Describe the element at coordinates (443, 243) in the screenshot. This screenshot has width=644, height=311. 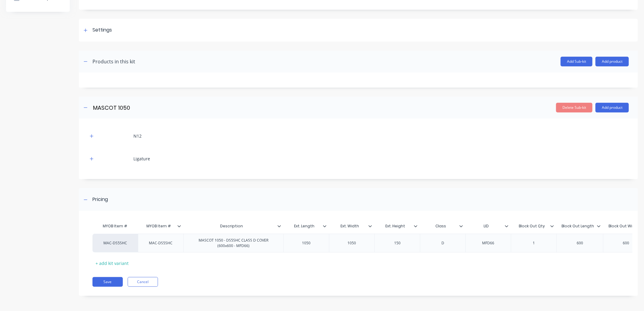
I see `div: D` at that location.